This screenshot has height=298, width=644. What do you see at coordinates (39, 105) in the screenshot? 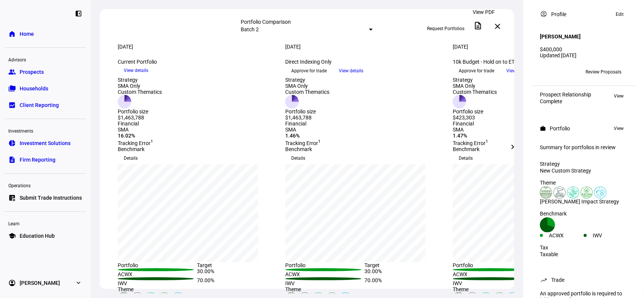
I see `span: Client Reporting` at bounding box center [39, 105].